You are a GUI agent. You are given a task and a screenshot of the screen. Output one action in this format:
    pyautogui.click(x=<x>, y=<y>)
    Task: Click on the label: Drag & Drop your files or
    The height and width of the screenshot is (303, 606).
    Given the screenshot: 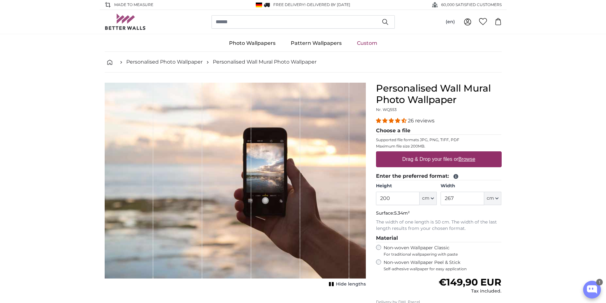 What is the action you would take?
    pyautogui.click(x=438, y=159)
    